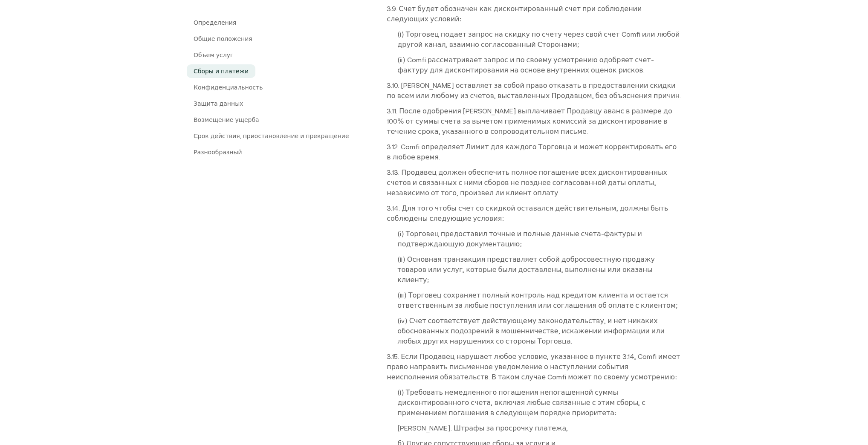 The image size is (868, 445). Describe the element at coordinates (218, 104) in the screenshot. I see `font: Защита данных` at that location.